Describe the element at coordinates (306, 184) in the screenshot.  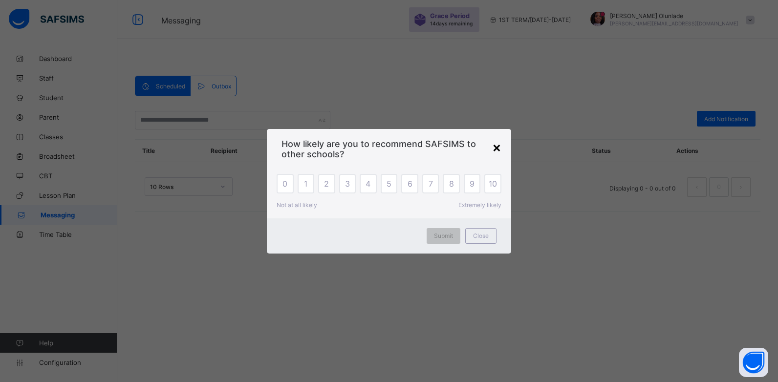
I see `span: 1` at that location.